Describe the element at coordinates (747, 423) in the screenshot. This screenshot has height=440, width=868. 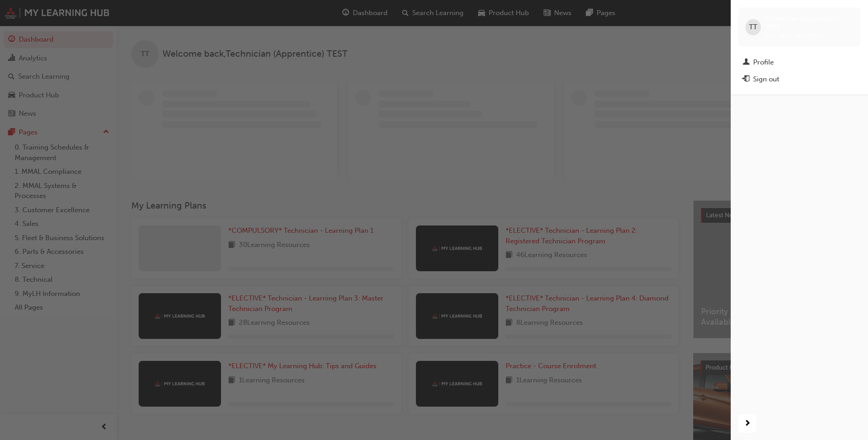
I see `span: next-icon` at that location.